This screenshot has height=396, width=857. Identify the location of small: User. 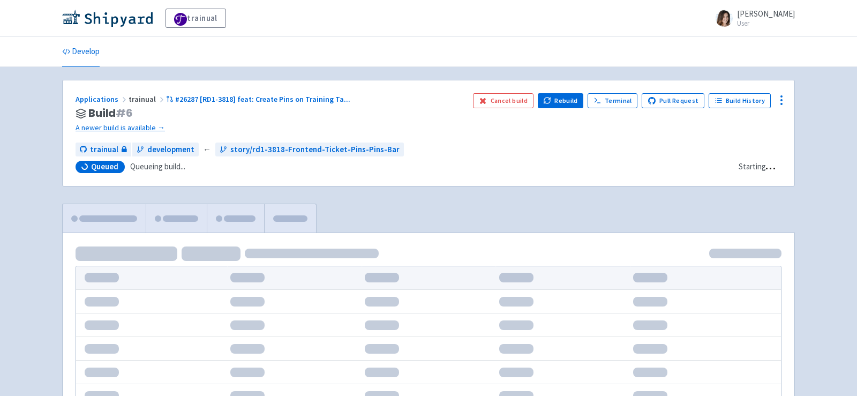
(766, 23).